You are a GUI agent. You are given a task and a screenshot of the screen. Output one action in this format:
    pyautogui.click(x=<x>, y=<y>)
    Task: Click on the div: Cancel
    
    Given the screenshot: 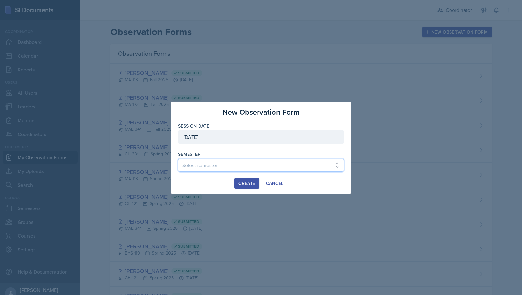 What is the action you would take?
    pyautogui.click(x=275, y=184)
    